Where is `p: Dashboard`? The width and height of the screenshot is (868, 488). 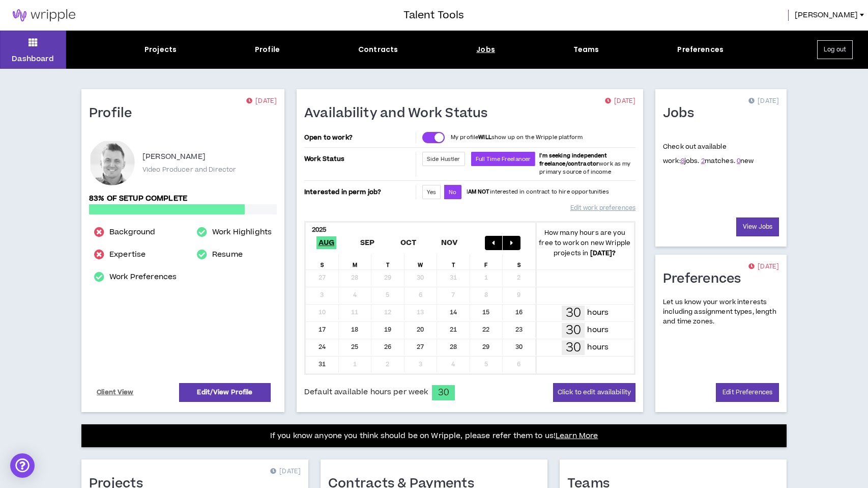 p: Dashboard is located at coordinates (32, 58).